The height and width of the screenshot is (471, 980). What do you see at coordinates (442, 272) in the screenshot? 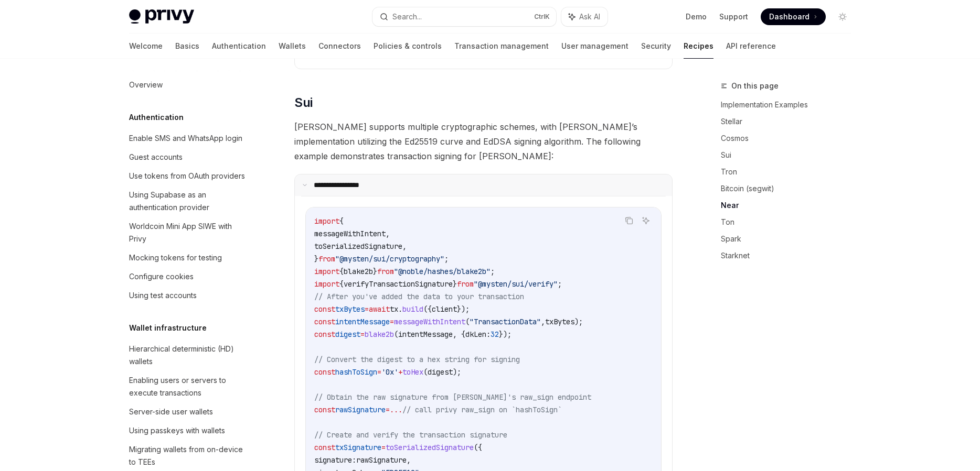
I see `span: "@noble/hashes/blake2b"` at bounding box center [442, 272].